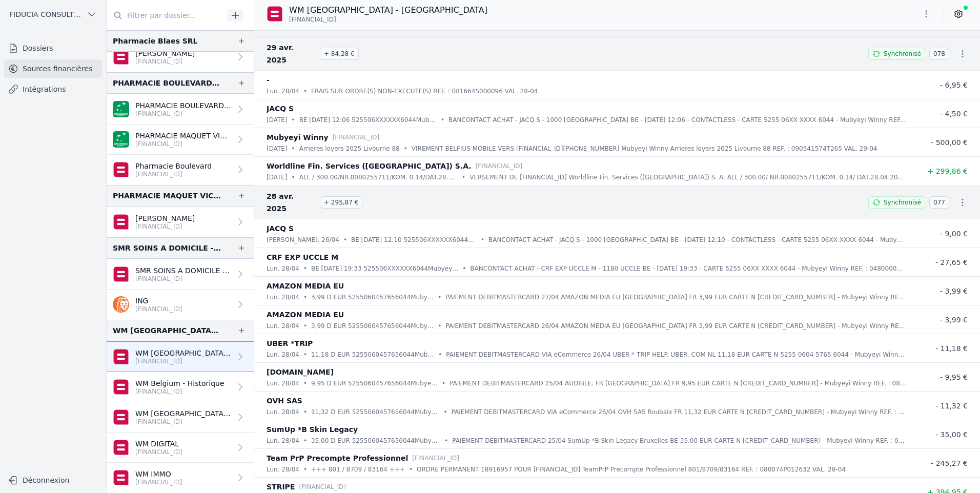 The height and width of the screenshot is (493, 980). I want to click on p: SumUp *B Skin Legacy, so click(312, 429).